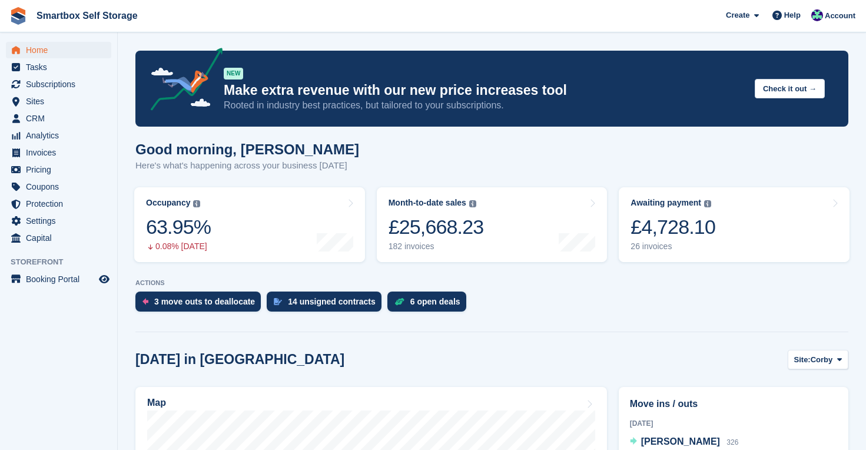  Describe the element at coordinates (61, 238) in the screenshot. I see `span: Capital` at that location.